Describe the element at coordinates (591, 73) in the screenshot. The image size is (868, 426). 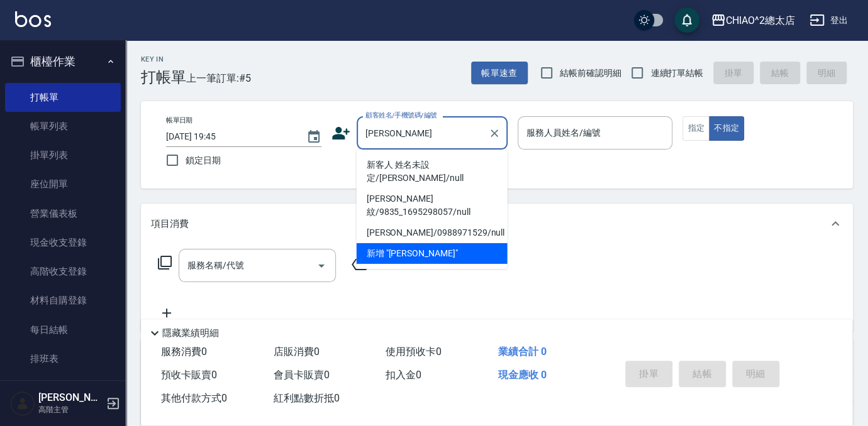
I see `span: 結帳前確認明細` at that location.